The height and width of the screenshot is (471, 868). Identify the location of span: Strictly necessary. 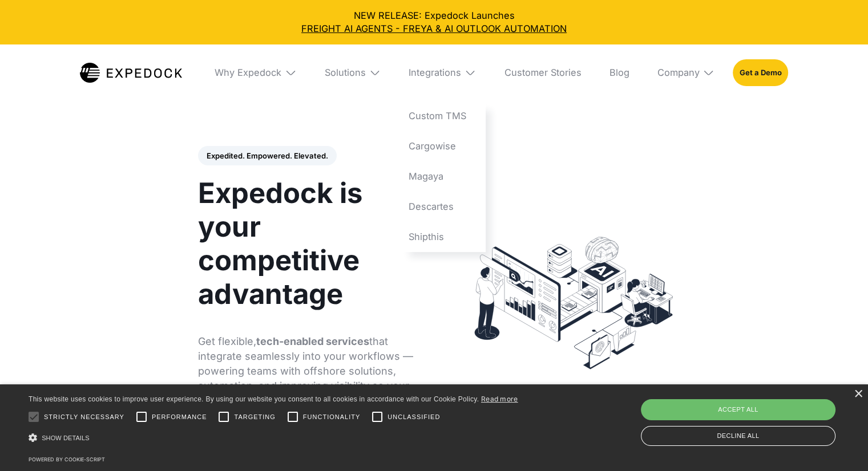
(84, 417).